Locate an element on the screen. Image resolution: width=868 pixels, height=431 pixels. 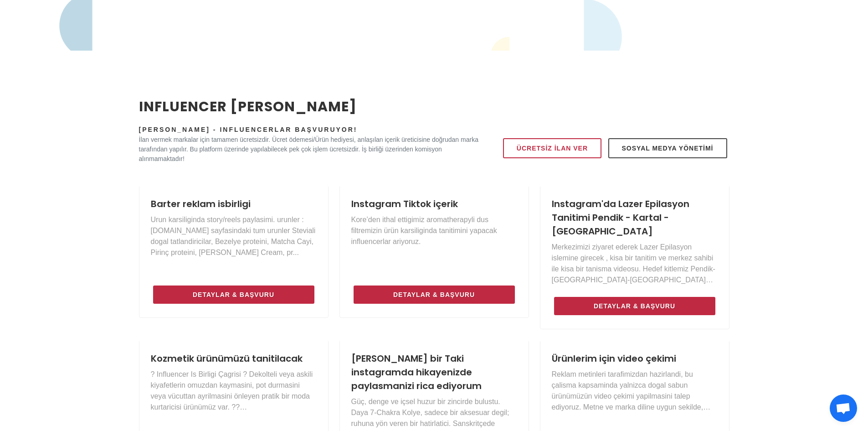
span: Sosyal Medya Yönetimi is located at coordinates (667, 148).